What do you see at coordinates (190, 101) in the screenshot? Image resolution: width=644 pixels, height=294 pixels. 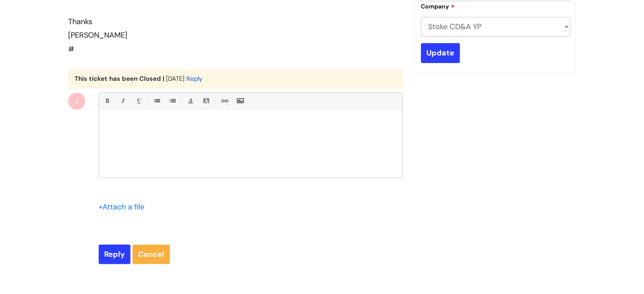 I see `a: Font Color` at bounding box center [190, 101].